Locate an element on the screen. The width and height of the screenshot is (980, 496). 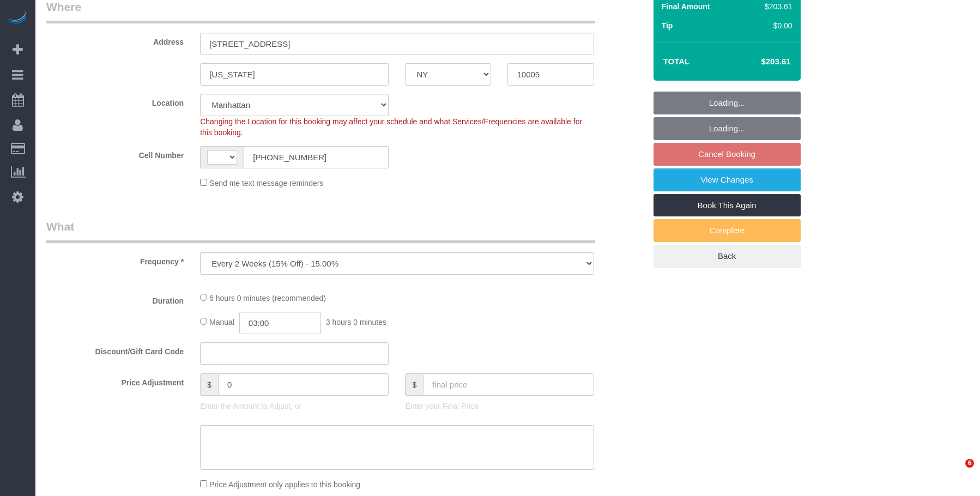
a: Back is located at coordinates (727, 256).